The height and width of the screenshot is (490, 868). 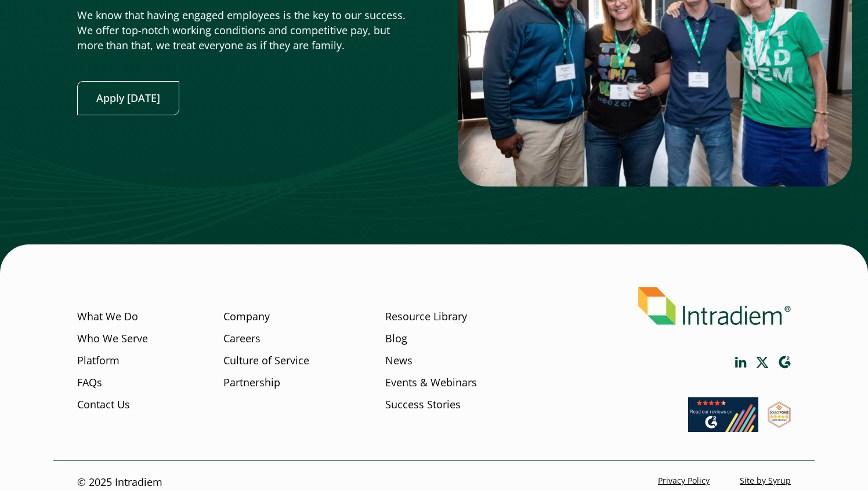 What do you see at coordinates (246, 317) in the screenshot?
I see `a: Company` at bounding box center [246, 317].